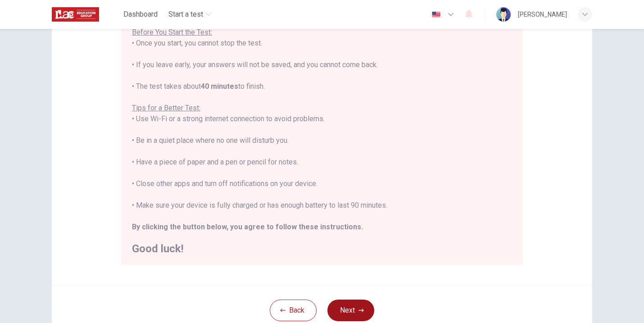 Image resolution: width=644 pixels, height=323 pixels. Describe the element at coordinates (172, 32) in the screenshot. I see `u: Before You Start the Test:` at that location.